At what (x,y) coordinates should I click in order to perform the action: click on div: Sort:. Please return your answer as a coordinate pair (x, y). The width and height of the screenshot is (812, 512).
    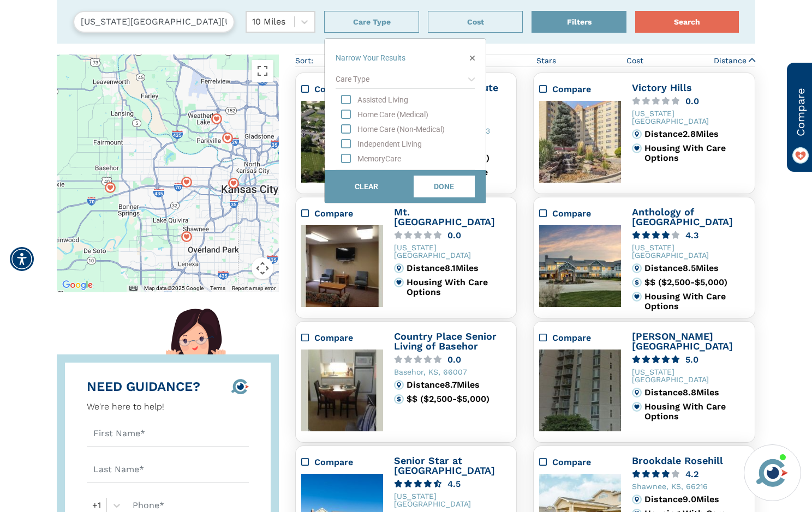
    Looking at the image, I should click on (304, 60).